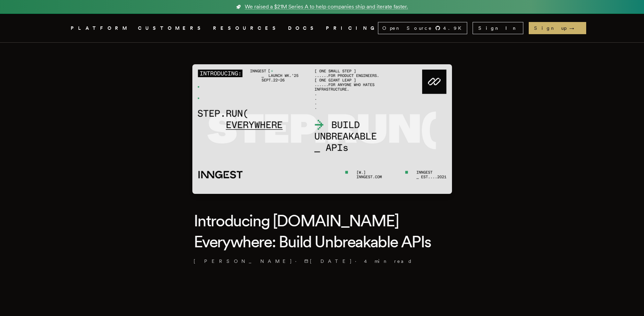  Describe the element at coordinates (100, 28) in the screenshot. I see `button: PLATFORM` at that location.